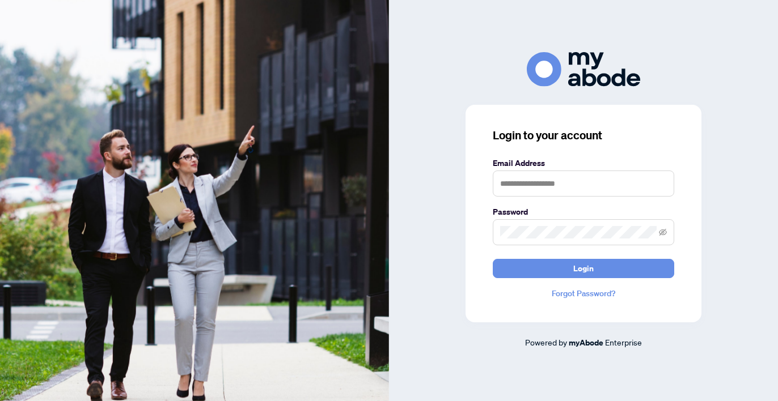 This screenshot has width=778, height=401. What do you see at coordinates (546, 342) in the screenshot?
I see `span: Powered by` at bounding box center [546, 342].